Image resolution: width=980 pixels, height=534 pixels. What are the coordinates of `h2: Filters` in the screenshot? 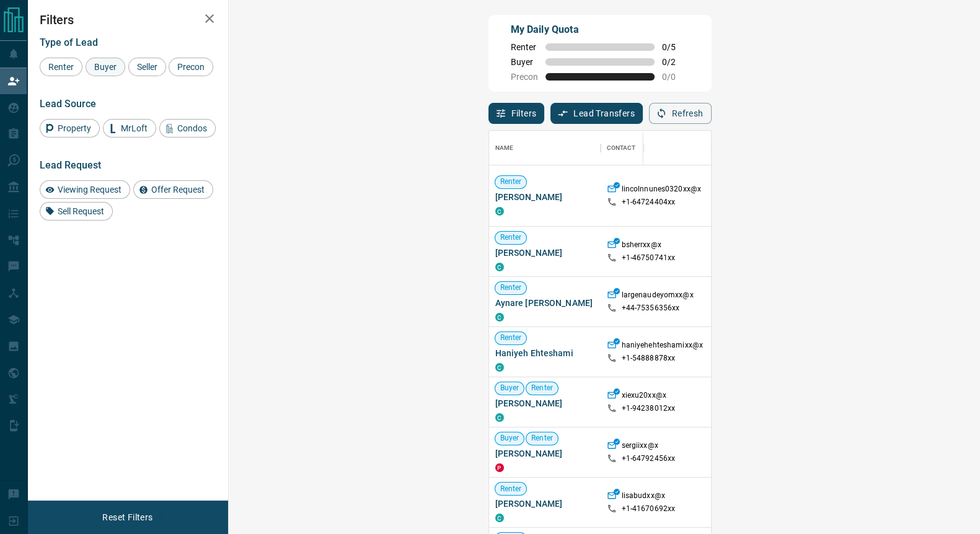 It's located at (128, 19).